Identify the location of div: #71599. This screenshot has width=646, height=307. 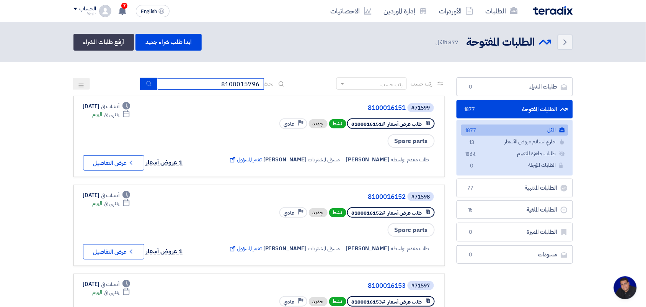
(421, 108).